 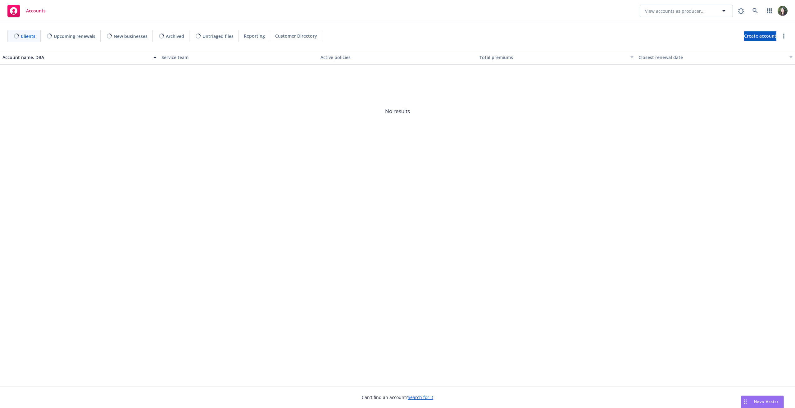 What do you see at coordinates (712, 57) in the screenshot?
I see `div: Closest renewal date` at bounding box center [712, 57].